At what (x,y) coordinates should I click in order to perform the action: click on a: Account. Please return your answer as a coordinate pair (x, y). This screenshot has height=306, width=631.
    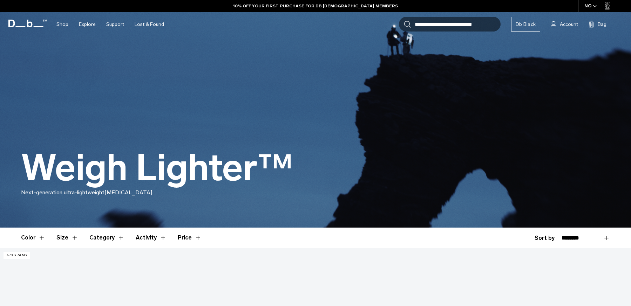
    Looking at the image, I should click on (564, 24).